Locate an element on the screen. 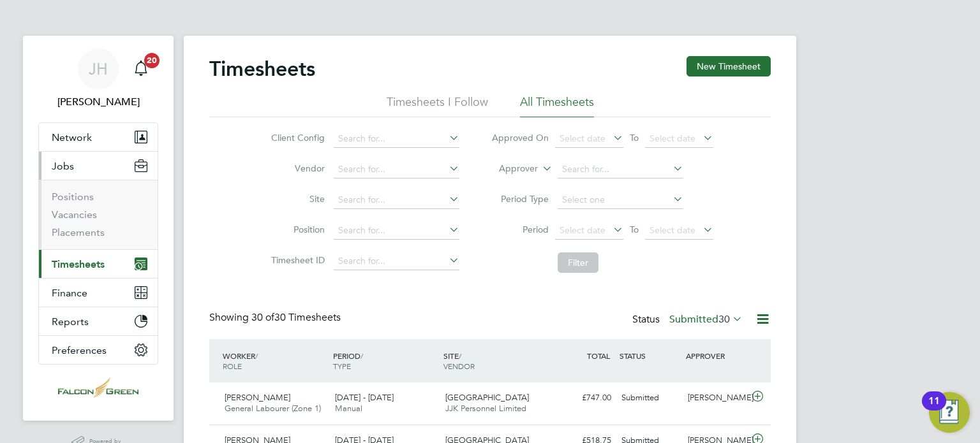 The width and height of the screenshot is (980, 443). button: Network is located at coordinates (99, 137).